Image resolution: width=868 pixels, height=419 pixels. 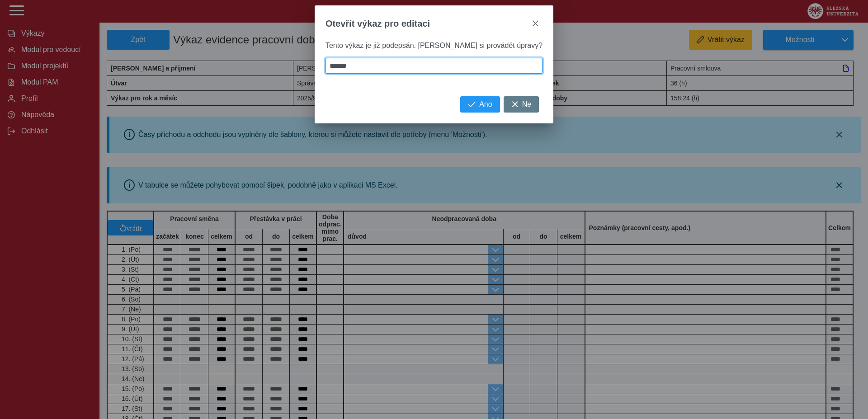 What do you see at coordinates (521, 104) in the screenshot?
I see `button: Ne` at bounding box center [521, 104].